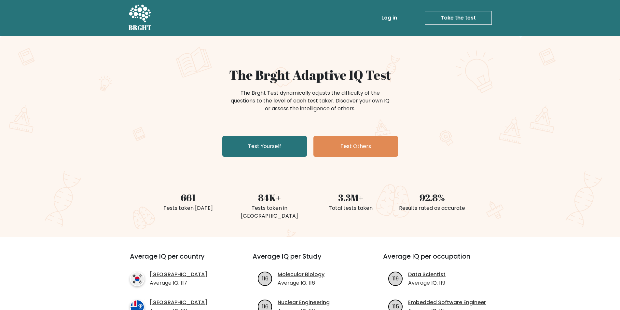 This screenshot has width=620, height=310. Describe the element at coordinates (301, 283) in the screenshot. I see `p: Average IQ: 116` at that location.